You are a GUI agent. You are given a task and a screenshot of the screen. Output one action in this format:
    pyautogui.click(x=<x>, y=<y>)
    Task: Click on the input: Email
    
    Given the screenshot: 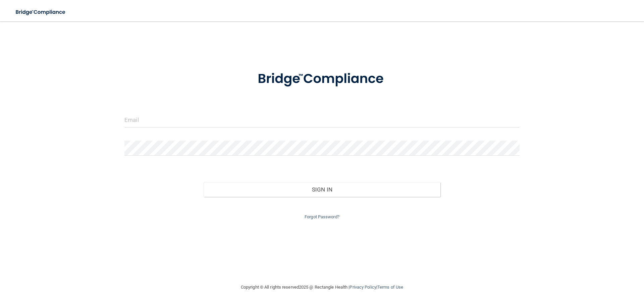 What is the action you would take?
    pyautogui.click(x=322, y=120)
    